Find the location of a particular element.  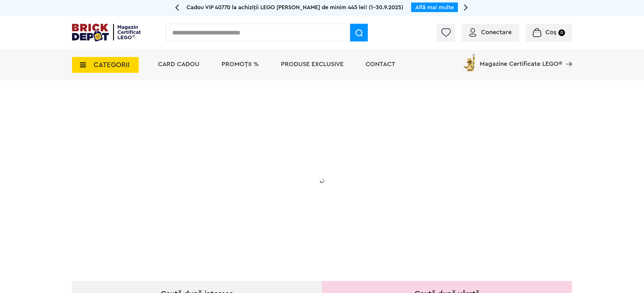

span: Coș is located at coordinates (551, 32).